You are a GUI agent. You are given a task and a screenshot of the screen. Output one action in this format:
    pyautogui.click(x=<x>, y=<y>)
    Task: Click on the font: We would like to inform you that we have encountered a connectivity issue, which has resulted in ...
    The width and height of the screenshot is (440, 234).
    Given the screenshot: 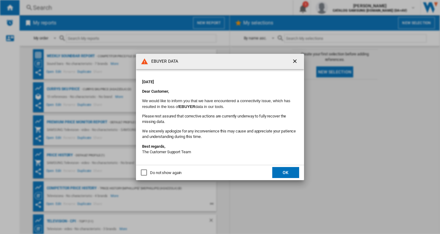 What is the action you would take?
    pyautogui.click(x=216, y=103)
    